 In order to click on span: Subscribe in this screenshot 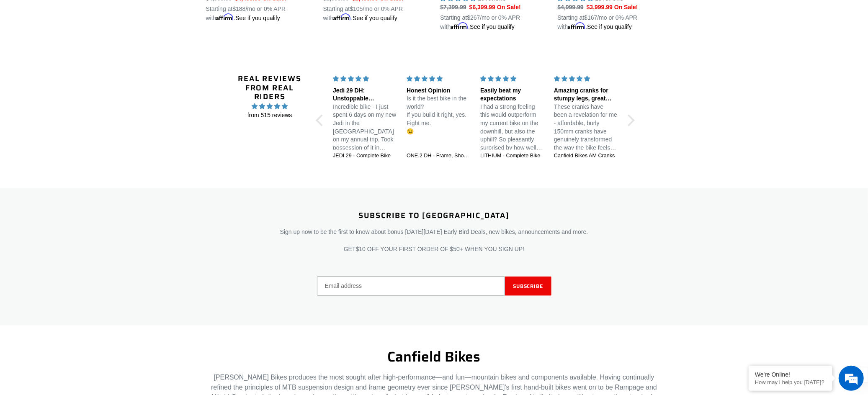, I will do `click(528, 286)`.